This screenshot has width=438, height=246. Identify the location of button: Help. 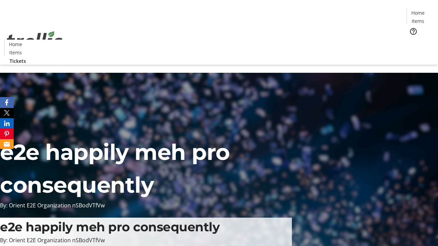
(413, 31).